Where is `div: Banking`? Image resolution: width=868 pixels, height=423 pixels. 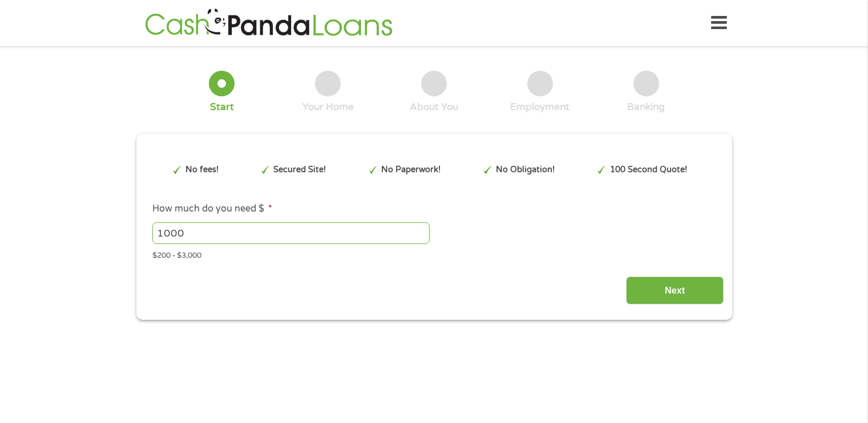 div: Banking is located at coordinates (646, 107).